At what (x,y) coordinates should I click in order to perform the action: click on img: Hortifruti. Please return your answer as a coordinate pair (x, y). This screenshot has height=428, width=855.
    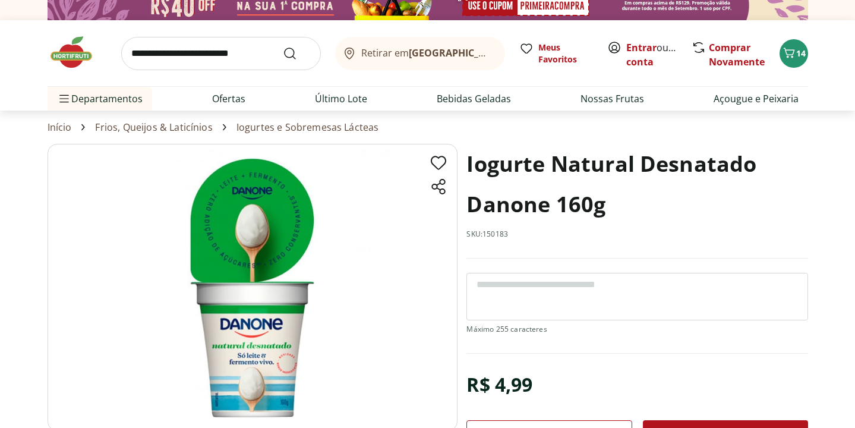
    Looking at the image, I should click on (77, 52).